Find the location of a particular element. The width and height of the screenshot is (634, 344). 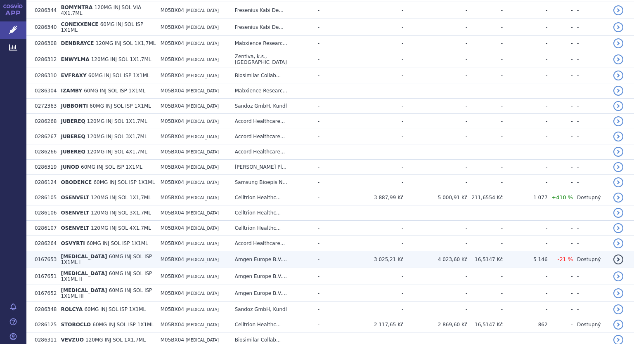

td: 0286107 is located at coordinates (43, 228).